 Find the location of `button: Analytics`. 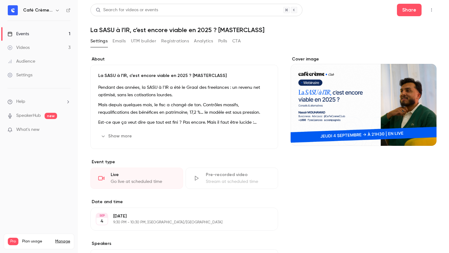

button: Analytics is located at coordinates (204, 41).